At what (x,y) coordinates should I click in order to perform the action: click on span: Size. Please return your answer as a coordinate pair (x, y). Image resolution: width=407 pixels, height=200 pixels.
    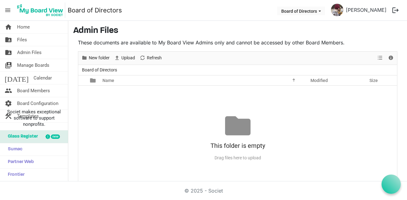
    Looking at the image, I should click on (374, 80).